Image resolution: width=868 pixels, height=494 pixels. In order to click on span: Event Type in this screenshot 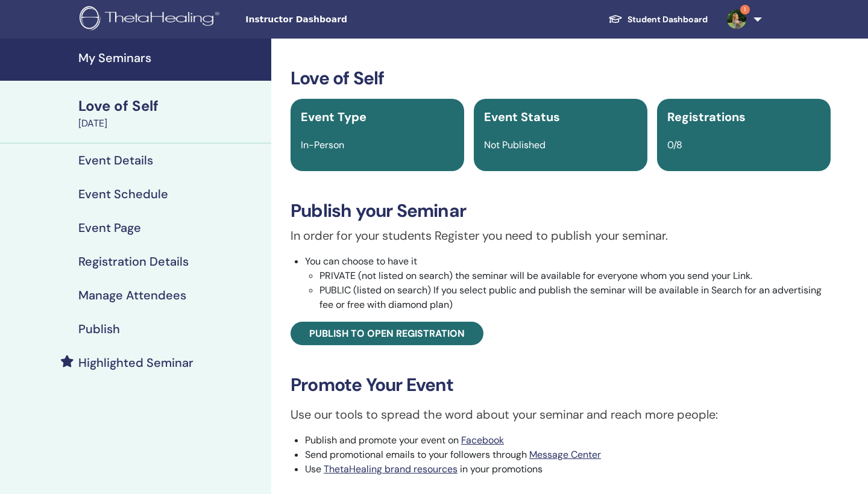, I will do `click(333, 117)`.